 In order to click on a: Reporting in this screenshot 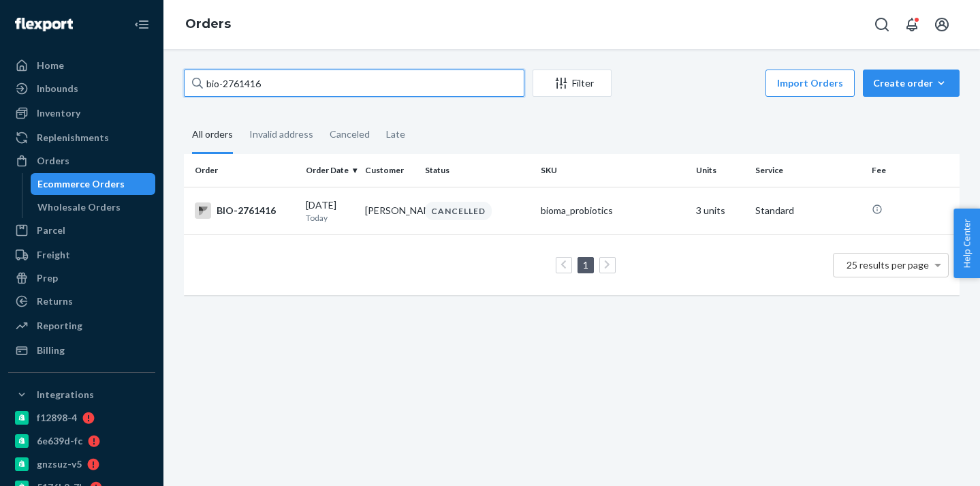, I will do `click(82, 326)`.